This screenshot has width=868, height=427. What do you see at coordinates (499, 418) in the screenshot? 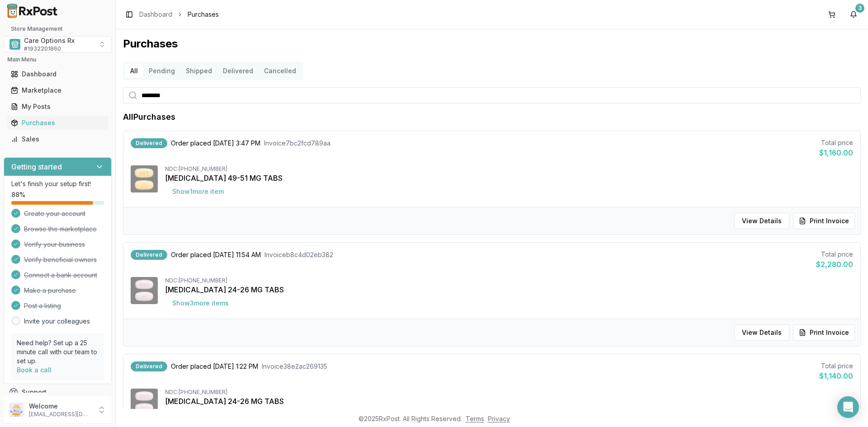
I see `a: Privacy` at bounding box center [499, 418].